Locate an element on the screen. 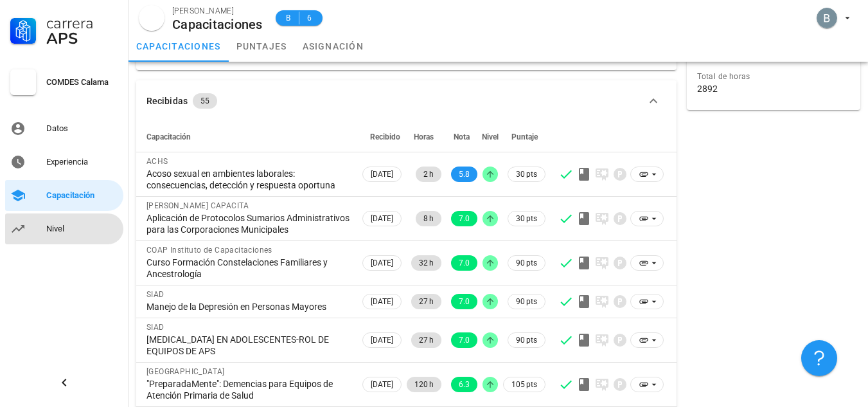 The image size is (868, 407). a: Experiencia is located at coordinates (64, 162).